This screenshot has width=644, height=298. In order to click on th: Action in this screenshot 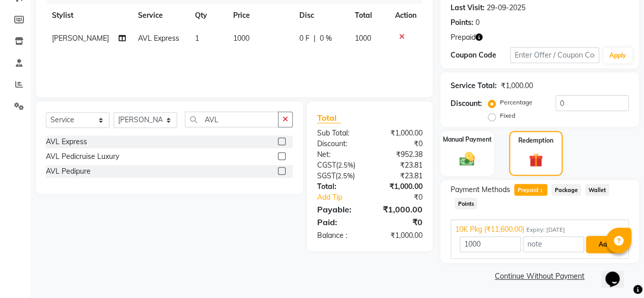, I will do `click(406, 15)`.